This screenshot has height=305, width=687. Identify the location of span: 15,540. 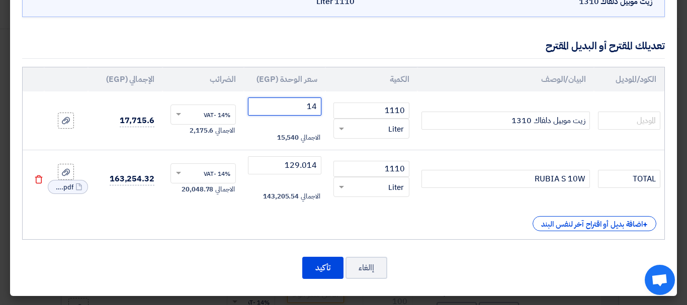
(288, 138).